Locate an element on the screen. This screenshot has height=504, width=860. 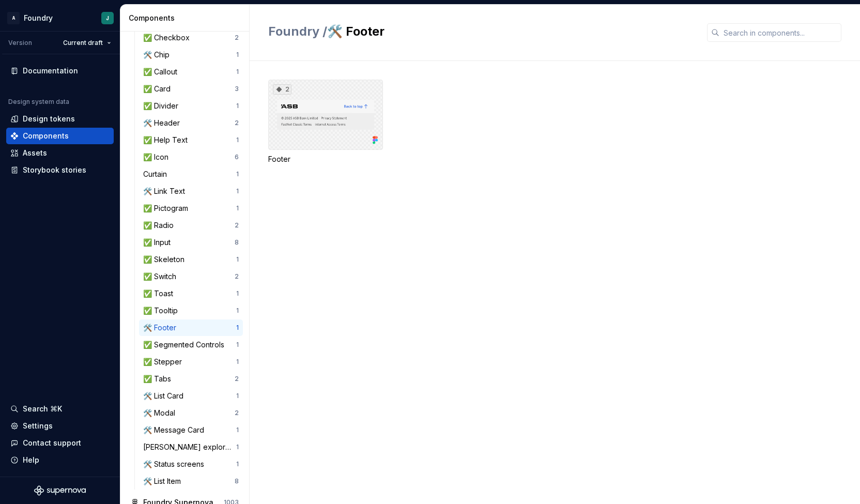
div: ✅ Checkbox is located at coordinates (169, 38).